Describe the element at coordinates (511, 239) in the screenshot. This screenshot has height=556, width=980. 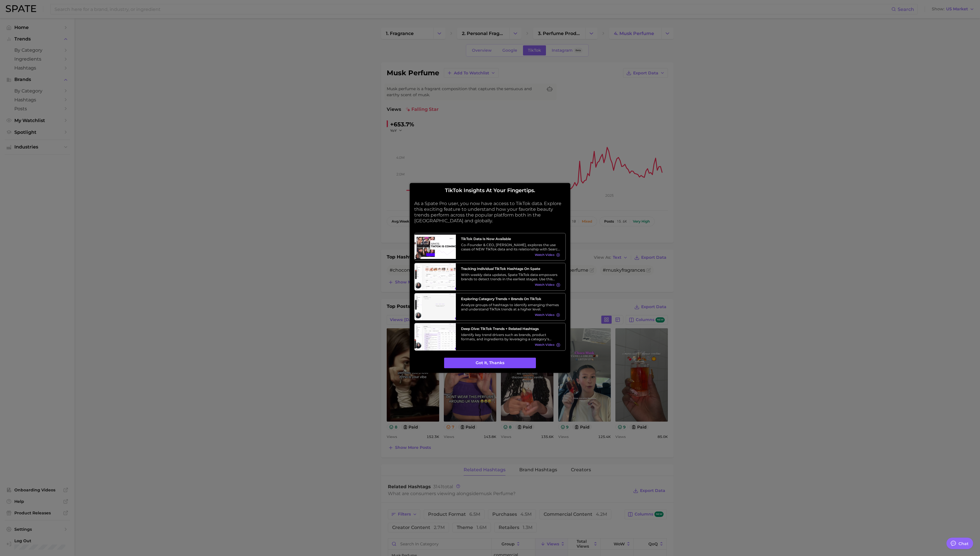
I see `h3: TikTok data is now available` at that location.